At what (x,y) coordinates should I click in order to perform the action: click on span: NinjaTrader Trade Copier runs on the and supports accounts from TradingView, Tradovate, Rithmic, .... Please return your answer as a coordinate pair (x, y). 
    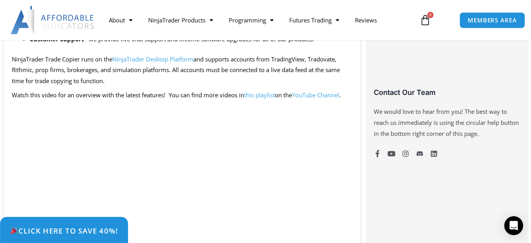
    Looking at the image, I should click on (176, 70).